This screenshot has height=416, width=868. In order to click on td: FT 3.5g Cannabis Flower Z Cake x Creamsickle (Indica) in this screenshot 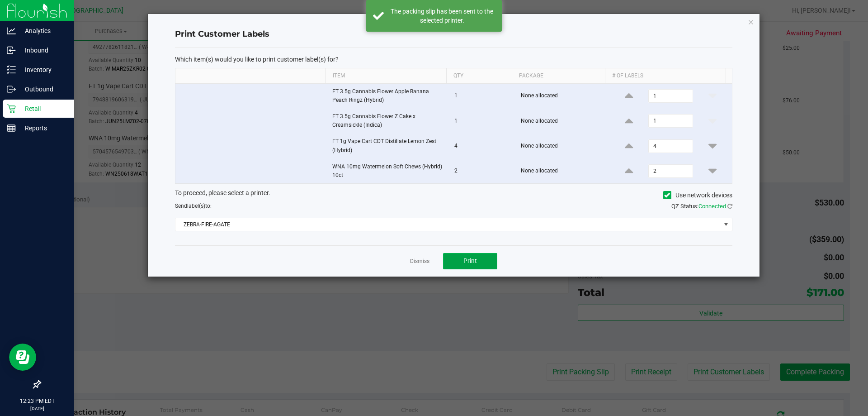, I will do `click(388, 121)`.